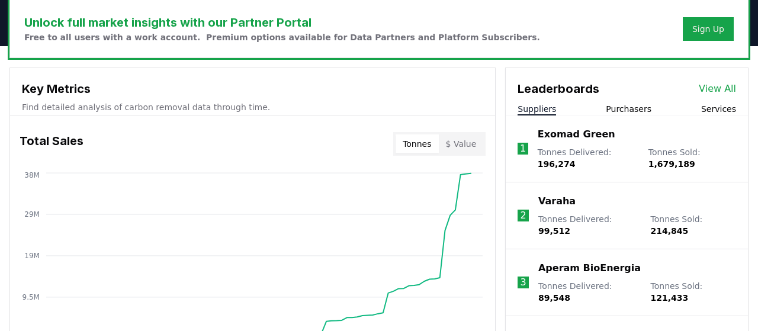  I want to click on button: Purchasers, so click(629, 109).